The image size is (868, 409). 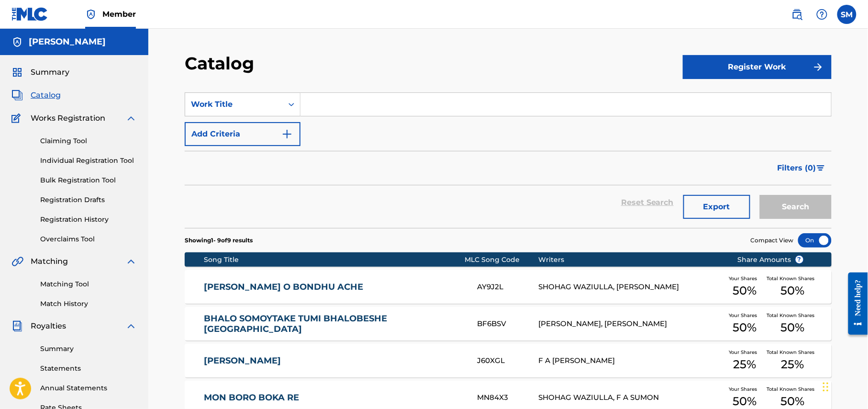 What do you see at coordinates (119, 14) in the screenshot?
I see `span: Member` at bounding box center [119, 14].